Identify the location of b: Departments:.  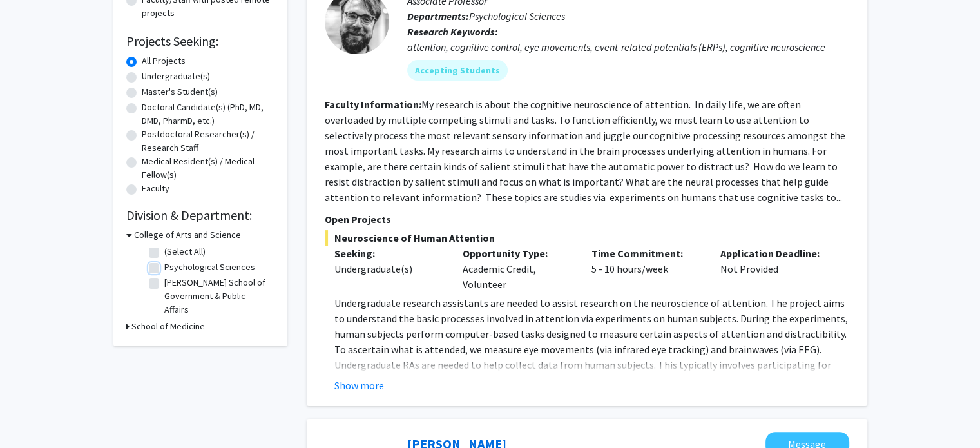
(438, 16).